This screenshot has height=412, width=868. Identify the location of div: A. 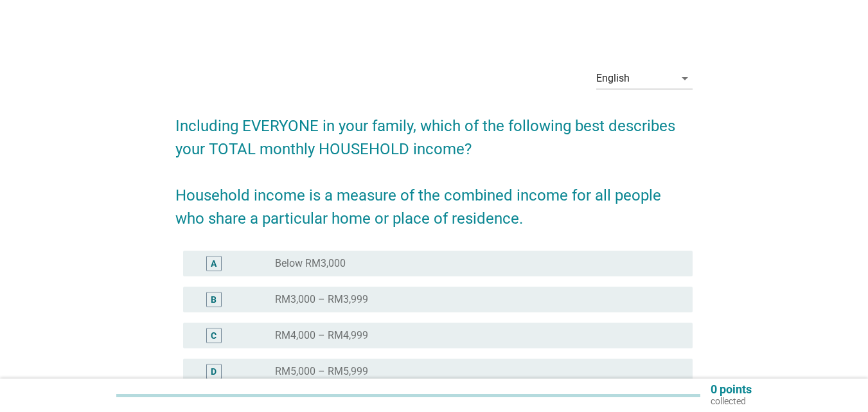
(213, 263).